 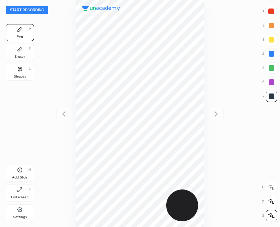 I want to click on img: logo.38c385cc.svg, so click(x=101, y=9).